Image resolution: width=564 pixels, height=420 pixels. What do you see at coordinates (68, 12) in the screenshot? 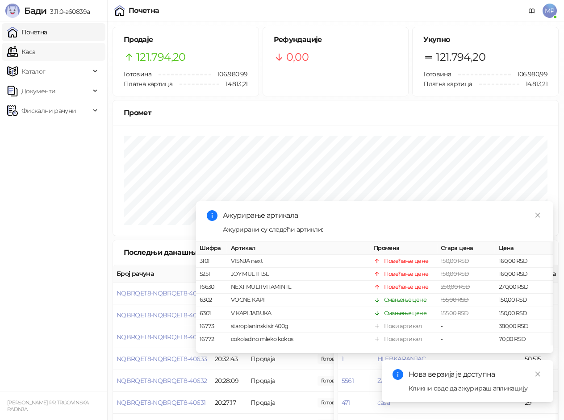
I see `span: 3.11.0-a60839a` at bounding box center [68, 12].